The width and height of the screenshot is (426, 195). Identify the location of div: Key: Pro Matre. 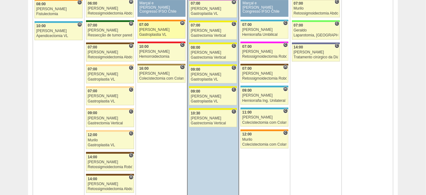
(264, 42).